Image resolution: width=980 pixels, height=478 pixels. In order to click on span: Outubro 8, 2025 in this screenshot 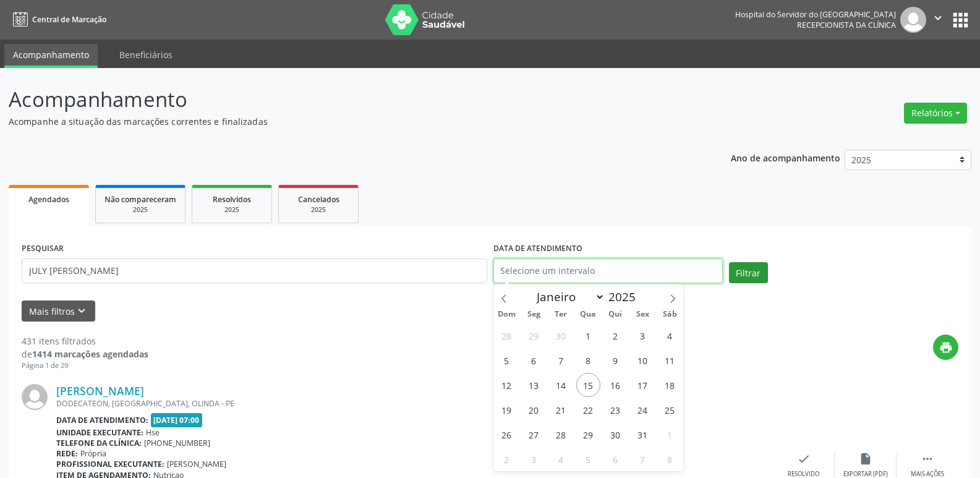, I will do `click(588, 360)`.